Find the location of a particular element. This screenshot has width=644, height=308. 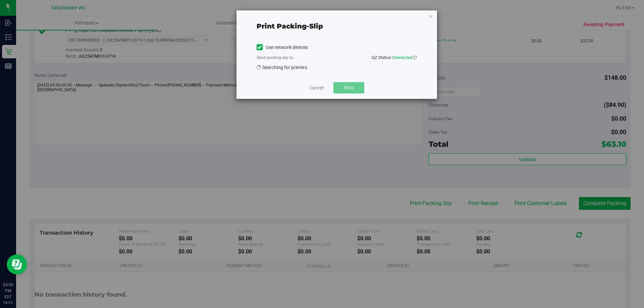

button: Print is located at coordinates (349, 88).